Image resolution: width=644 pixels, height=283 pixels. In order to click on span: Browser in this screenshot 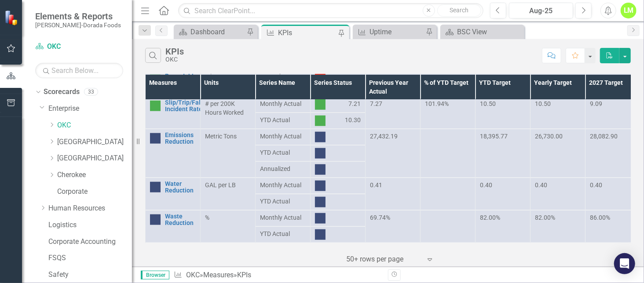, I will do `click(155, 275)`.